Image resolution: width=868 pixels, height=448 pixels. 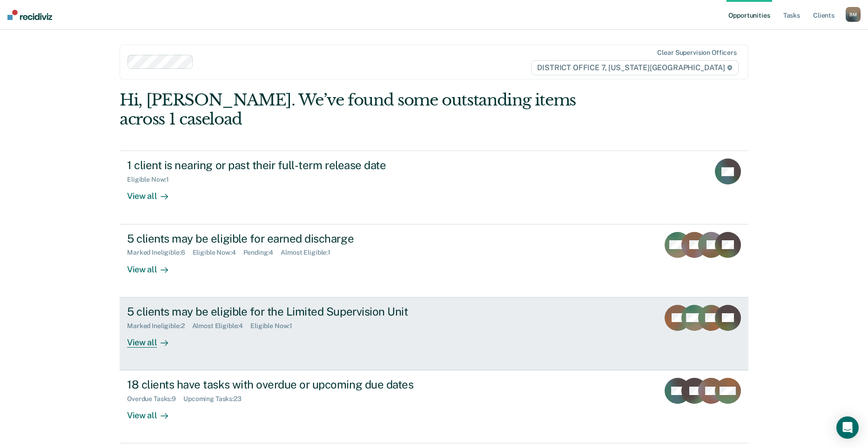 I want to click on div: 5 clients may be eligible for the Limited Supervision Unit, so click(x=290, y=311).